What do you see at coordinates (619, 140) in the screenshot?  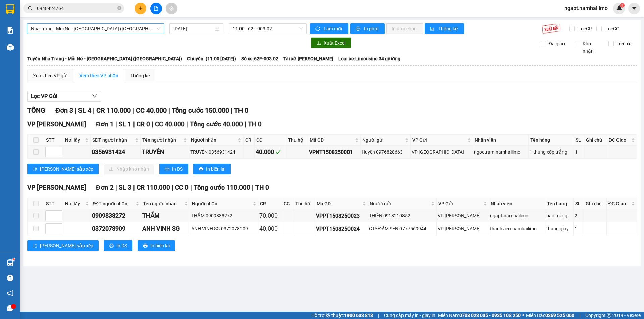 I see `span: ĐC Giao` at bounding box center [619, 140].